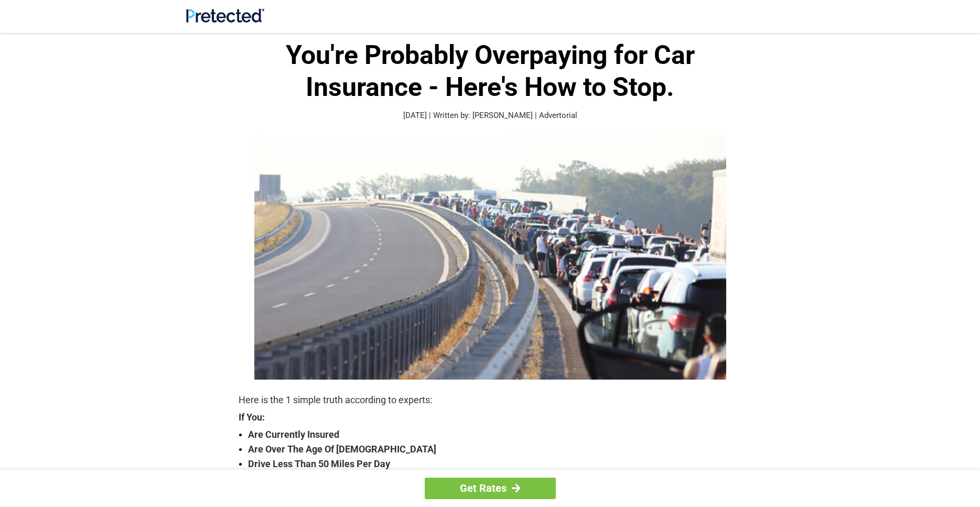  Describe the element at coordinates (225, 15) in the screenshot. I see `img: Site Logo` at that location.